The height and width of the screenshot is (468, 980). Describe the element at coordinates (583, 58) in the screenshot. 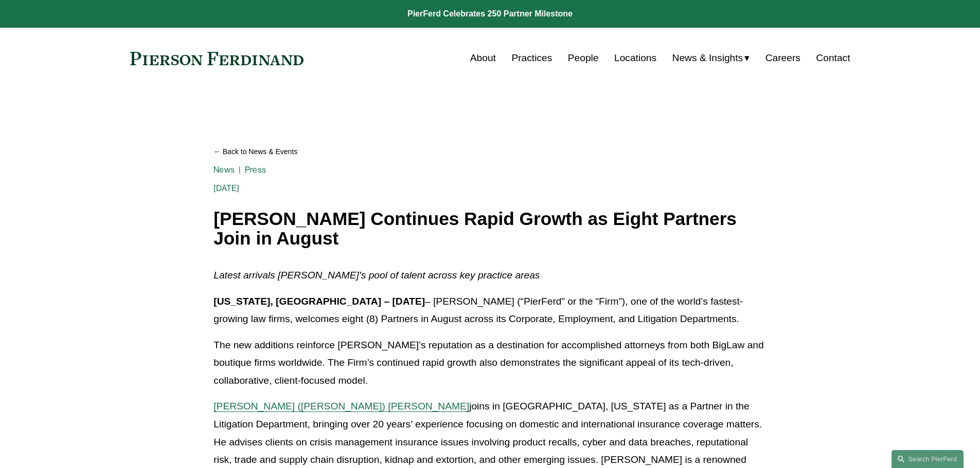

I see `a: People` at that location.